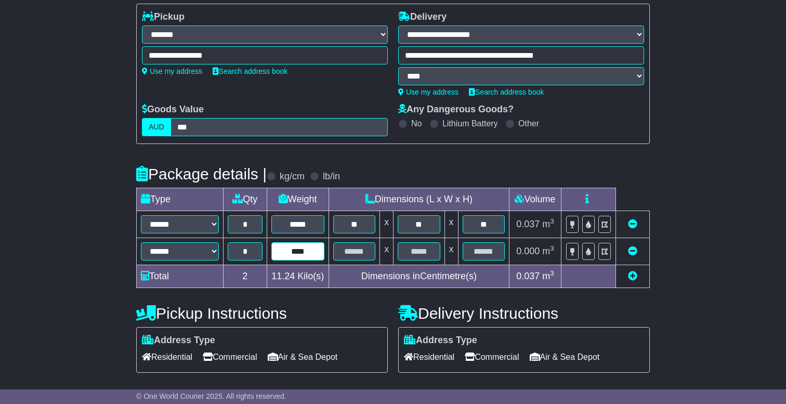 This screenshot has width=786, height=404. I want to click on span: © One World Courier 2025. All rights reserved., so click(211, 396).